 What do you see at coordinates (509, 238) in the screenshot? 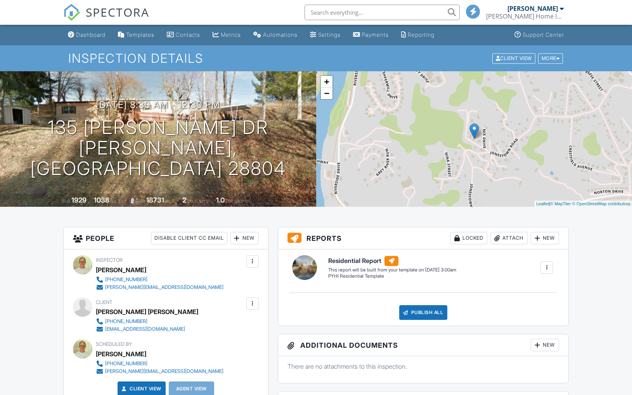
I see `div: Attach` at bounding box center [509, 238].